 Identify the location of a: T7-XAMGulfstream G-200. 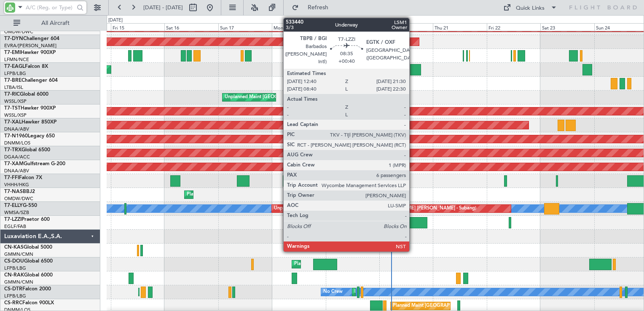
(35, 164).